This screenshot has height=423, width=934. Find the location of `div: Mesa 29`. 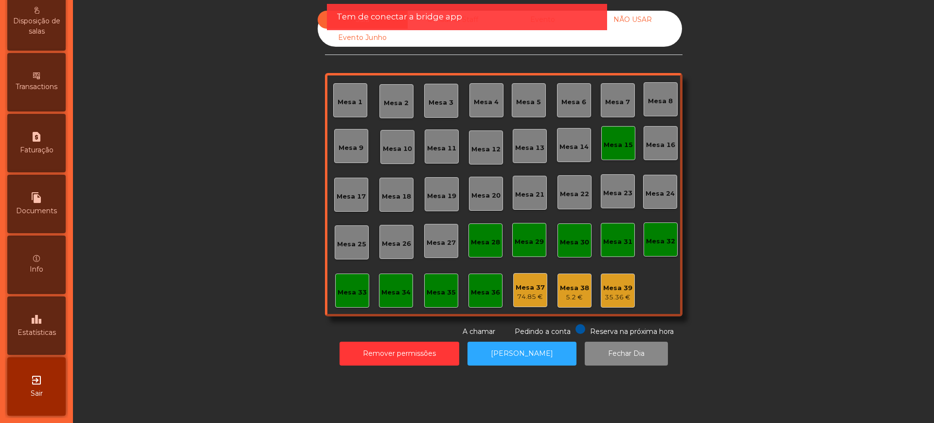

div: Mesa 29 is located at coordinates (530, 242).